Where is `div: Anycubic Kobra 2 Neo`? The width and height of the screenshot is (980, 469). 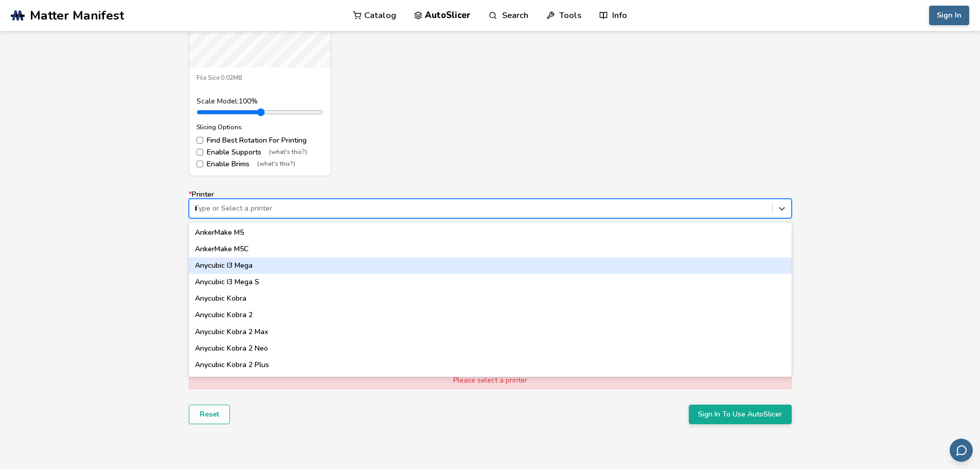 div: Anycubic Kobra 2 Neo is located at coordinates (490, 349).